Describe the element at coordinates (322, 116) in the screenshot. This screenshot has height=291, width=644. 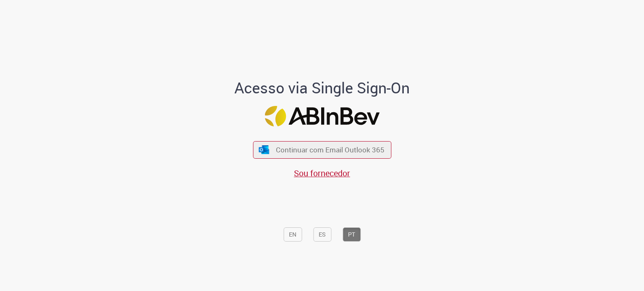
I see `img: Logo ABInBev` at that location.